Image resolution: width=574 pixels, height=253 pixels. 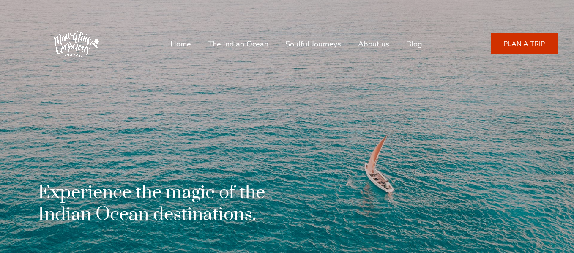 I want to click on a: About us, so click(x=374, y=44).